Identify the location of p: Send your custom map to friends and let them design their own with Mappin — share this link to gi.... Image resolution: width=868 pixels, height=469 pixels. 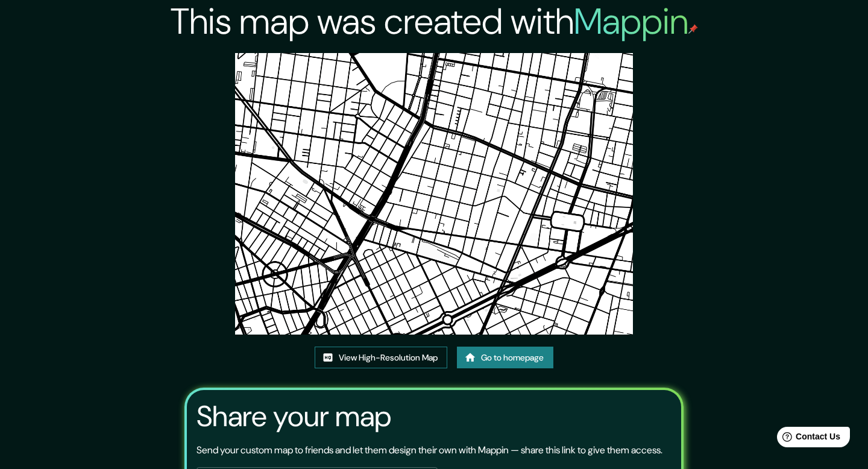
(429, 450).